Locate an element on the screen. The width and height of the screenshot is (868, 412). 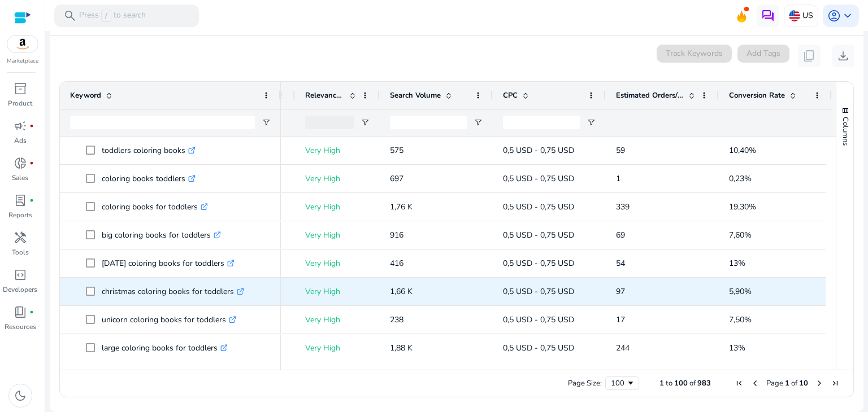
span: 0,23% is located at coordinates (740, 178).